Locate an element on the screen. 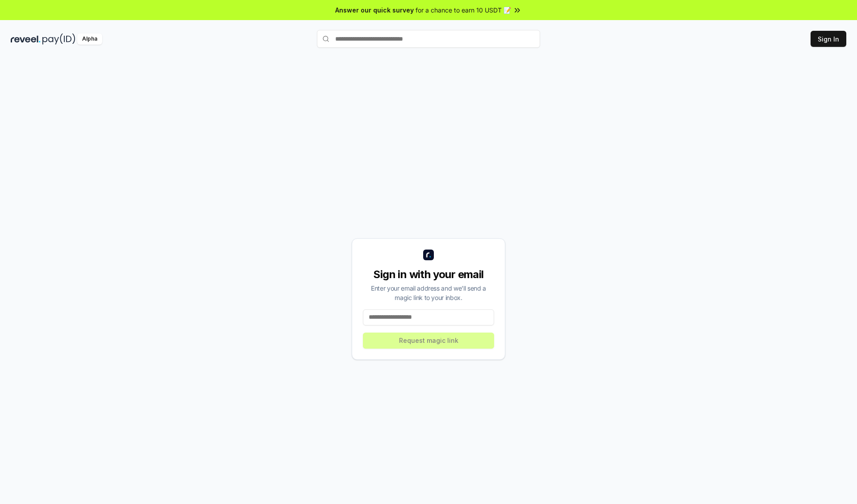  span: for a chance to earn 10 USDT 📝 is located at coordinates (463, 10).